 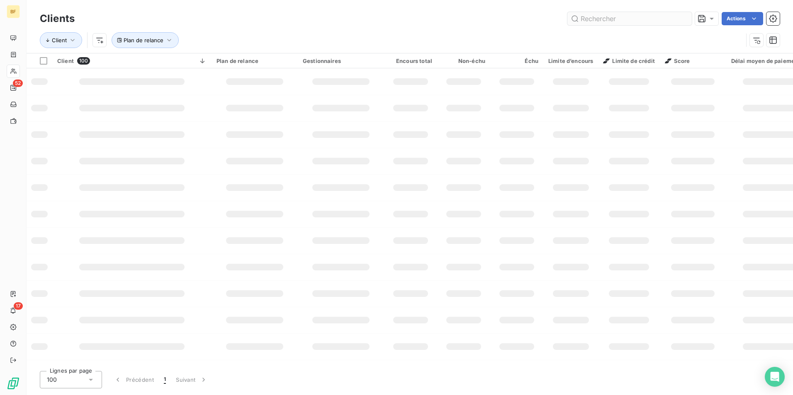 What do you see at coordinates (742, 19) in the screenshot?
I see `button: Actions` at bounding box center [742, 19].